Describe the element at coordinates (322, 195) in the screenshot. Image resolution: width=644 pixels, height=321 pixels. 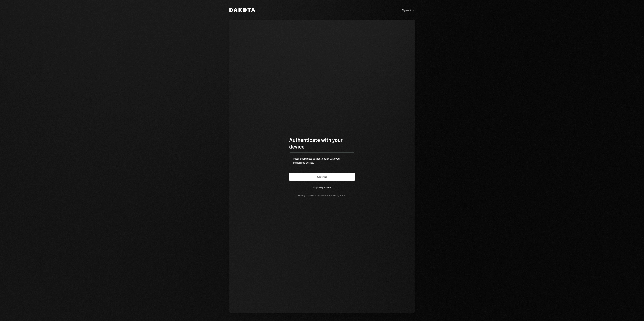
I see `div: Having trouble? Check out our .` at that location.